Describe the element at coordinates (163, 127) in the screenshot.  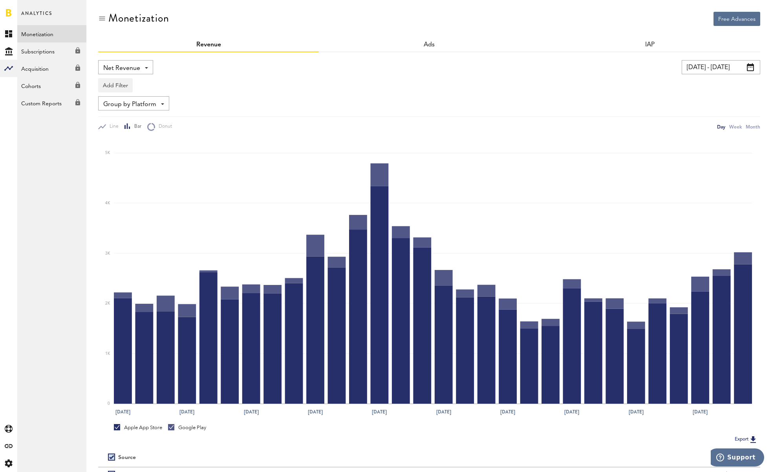
I see `span: Donut` at that location.